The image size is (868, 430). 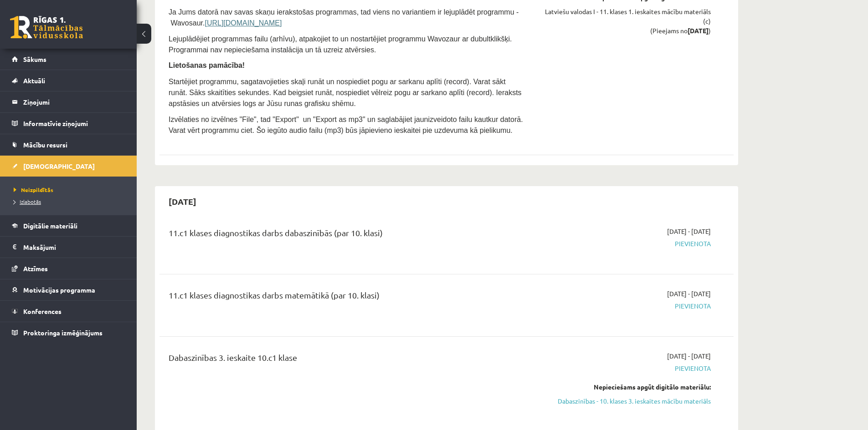 I want to click on a: Rīgas 1. Tālmācības vidusskola, so click(x=47, y=27).